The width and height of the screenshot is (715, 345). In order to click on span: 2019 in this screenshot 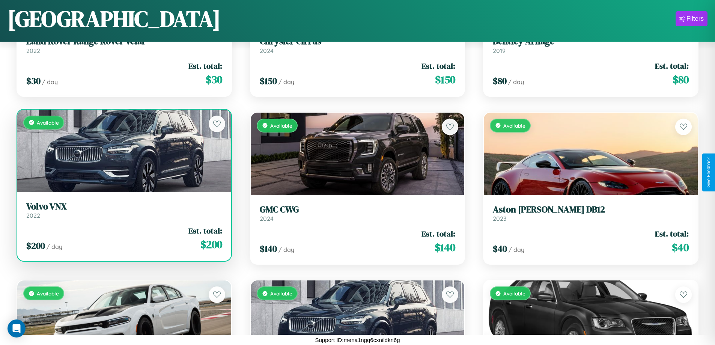, I will do `click(499, 51)`.